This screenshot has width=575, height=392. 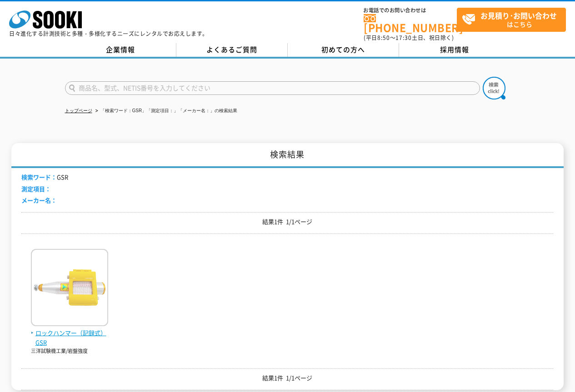 What do you see at coordinates (512, 20) in the screenshot?
I see `a: お見積り･お問い合わせはこちら` at bounding box center [512, 20].